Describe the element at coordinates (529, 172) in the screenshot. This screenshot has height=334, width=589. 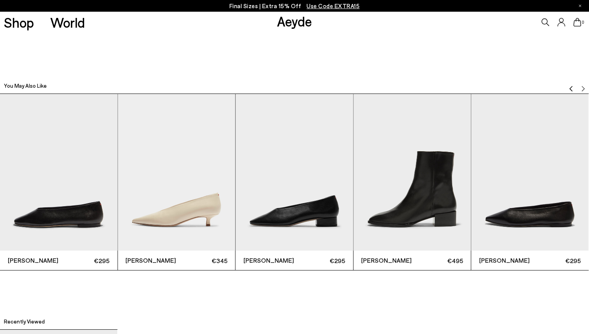
I see `img: Betty Square-Toe Ballet Flats` at that location.